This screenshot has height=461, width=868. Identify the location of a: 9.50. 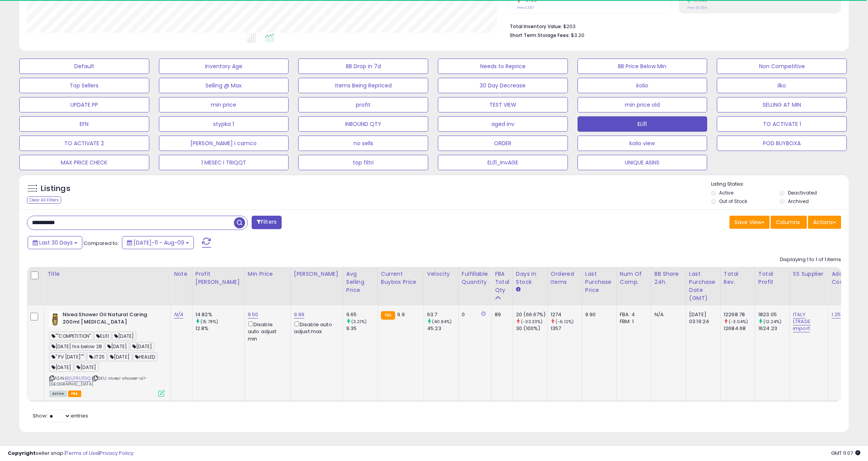
(253, 315).